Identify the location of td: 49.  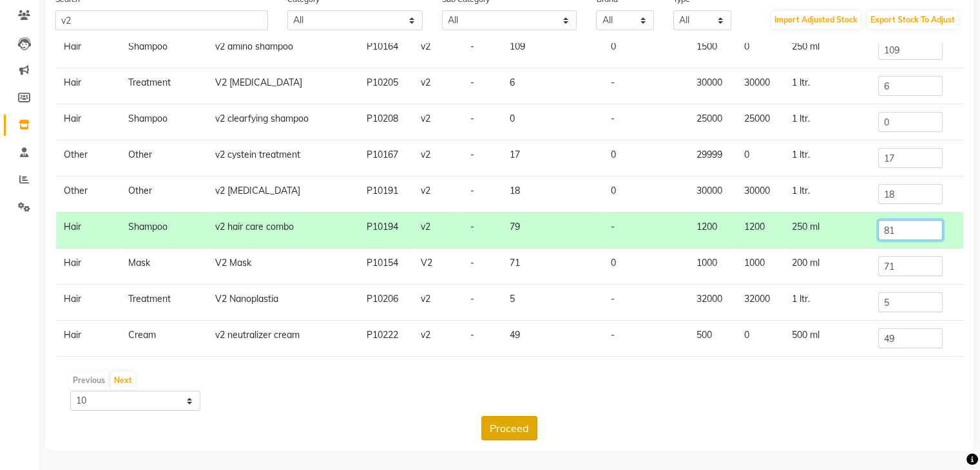
(552, 338).